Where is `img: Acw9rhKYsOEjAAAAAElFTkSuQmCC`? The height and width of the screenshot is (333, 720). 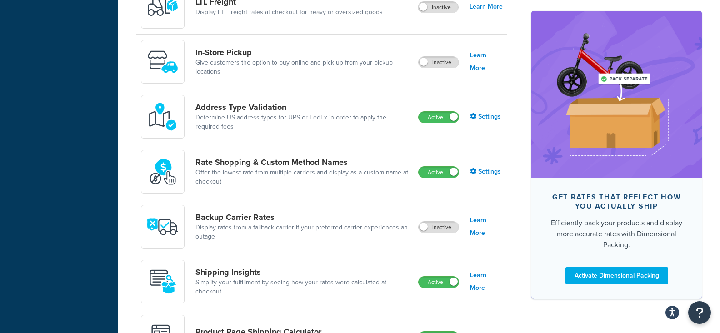
img: Acw9rhKYsOEjAAAAAElFTkSuQmCC is located at coordinates (163, 282).